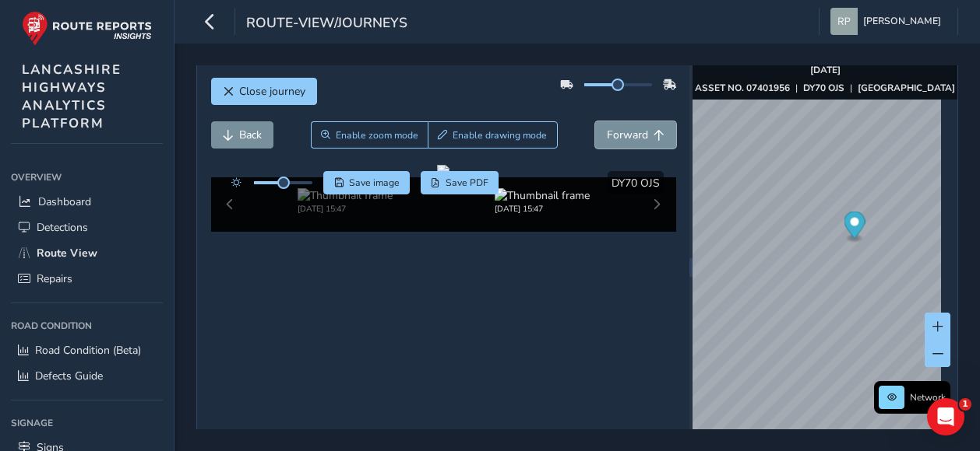  I want to click on span: Forward, so click(627, 135).